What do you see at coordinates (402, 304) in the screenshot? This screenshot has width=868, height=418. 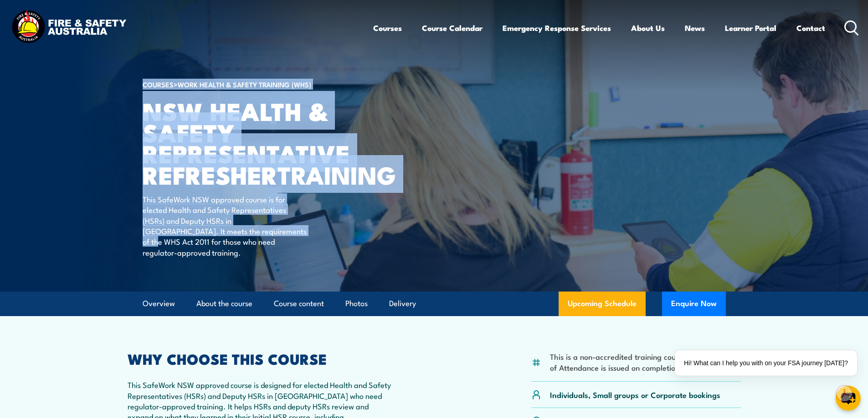 I see `a: Delivery` at bounding box center [402, 304].